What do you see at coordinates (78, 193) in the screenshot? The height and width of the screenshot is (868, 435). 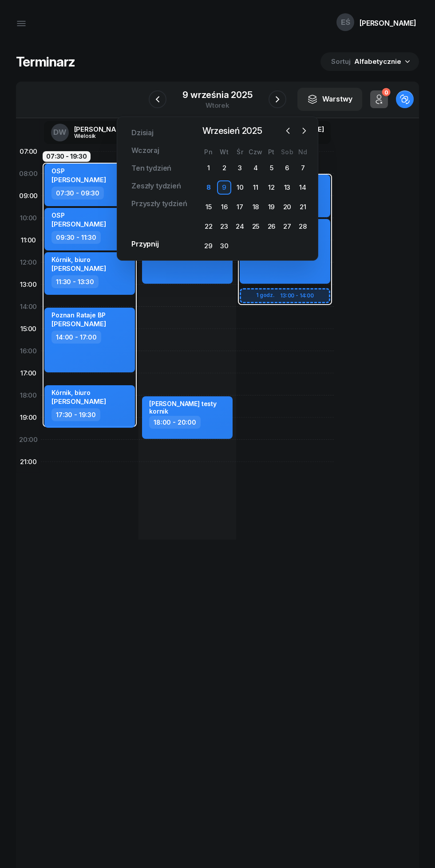 I see `div: 07:30 - 09:30` at bounding box center [78, 193].